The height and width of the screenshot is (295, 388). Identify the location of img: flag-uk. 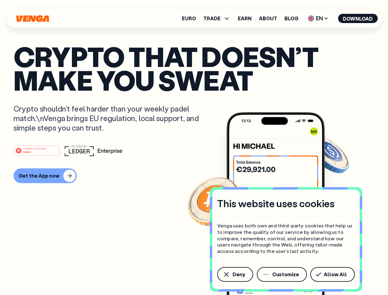
(311, 18).